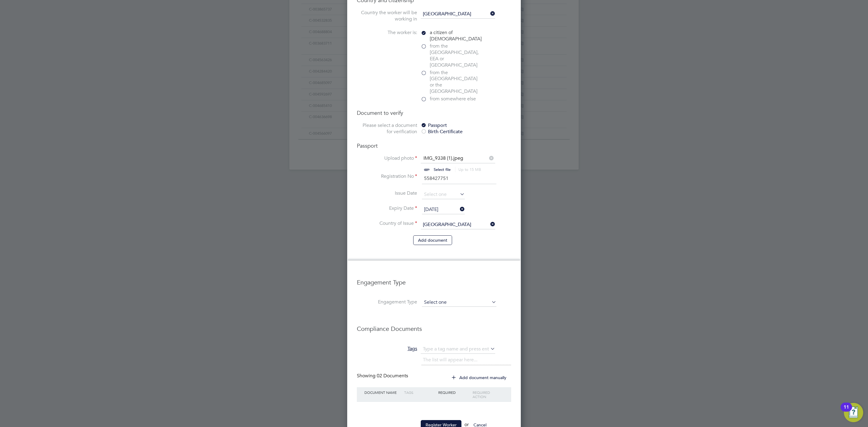 This screenshot has height=427, width=868. I want to click on input: Type a tag name and press enter, so click(457, 349).